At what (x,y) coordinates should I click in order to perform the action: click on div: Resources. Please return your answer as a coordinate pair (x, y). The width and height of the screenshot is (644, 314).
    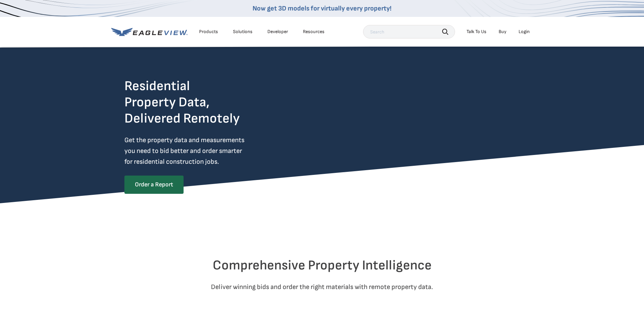
    Looking at the image, I should click on (314, 32).